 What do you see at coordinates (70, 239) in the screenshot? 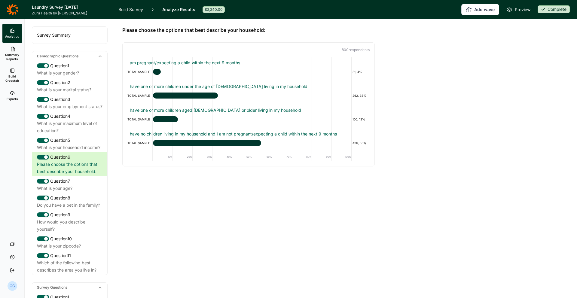
I see `div: Question 10` at bounding box center [70, 239].